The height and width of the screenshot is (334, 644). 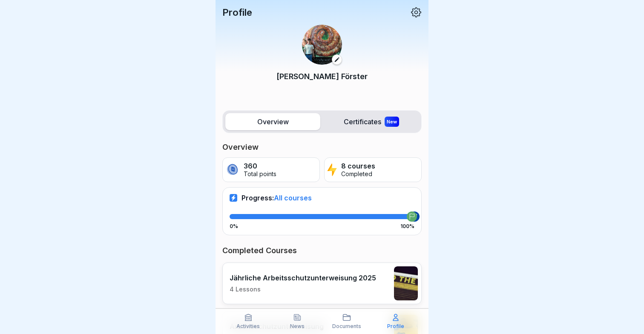 I want to click on p: 0%, so click(x=234, y=226).